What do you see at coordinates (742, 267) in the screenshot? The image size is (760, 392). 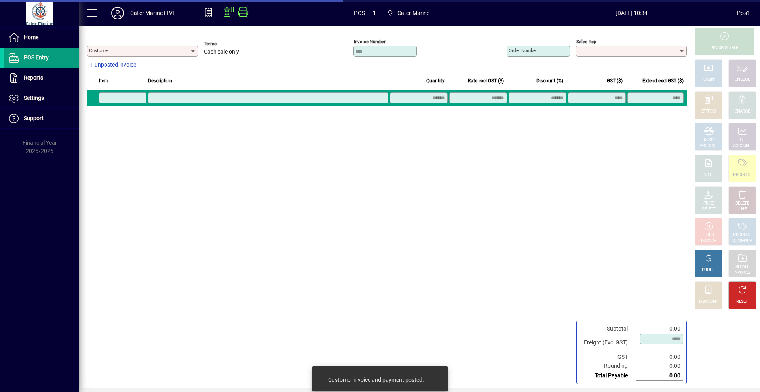 I see `div: RECALL` at bounding box center [742, 267].